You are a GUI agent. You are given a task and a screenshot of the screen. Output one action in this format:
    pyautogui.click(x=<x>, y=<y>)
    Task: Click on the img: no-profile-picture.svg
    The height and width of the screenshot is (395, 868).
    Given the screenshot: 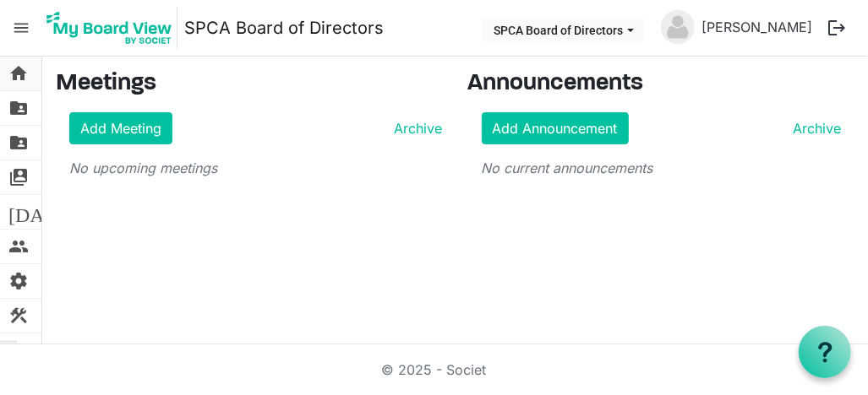 What is the action you would take?
    pyautogui.click(x=678, y=27)
    